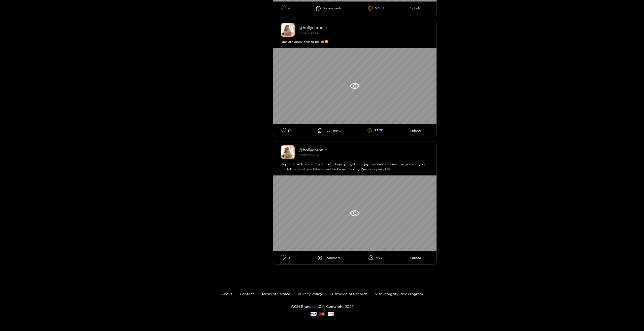  What do you see at coordinates (286, 258) in the screenshot?
I see `li: 9` at bounding box center [286, 258].